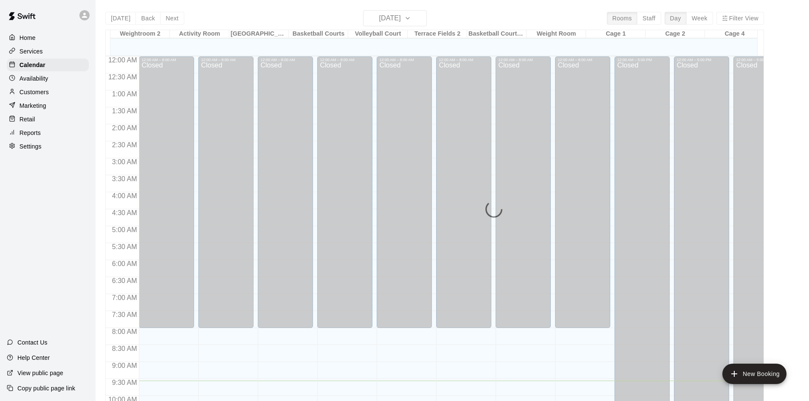 Image resolution: width=809 pixels, height=401 pixels. I want to click on button: add, so click(755, 374).